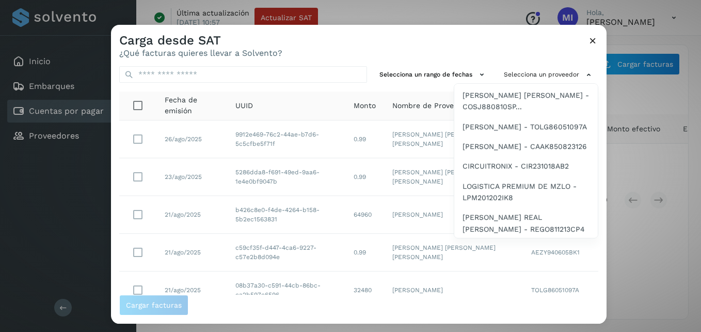  I want to click on div: JOSE ORLANDO REAL GARCIA - REGO811213CP4, so click(526, 223).